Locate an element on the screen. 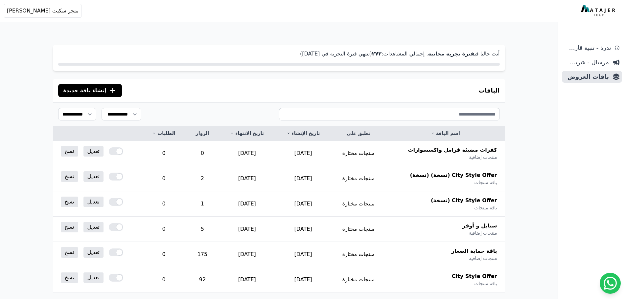 The height and width of the screenshot is (299, 626). strong: فترة تجربة مجانية is located at coordinates (451, 54).